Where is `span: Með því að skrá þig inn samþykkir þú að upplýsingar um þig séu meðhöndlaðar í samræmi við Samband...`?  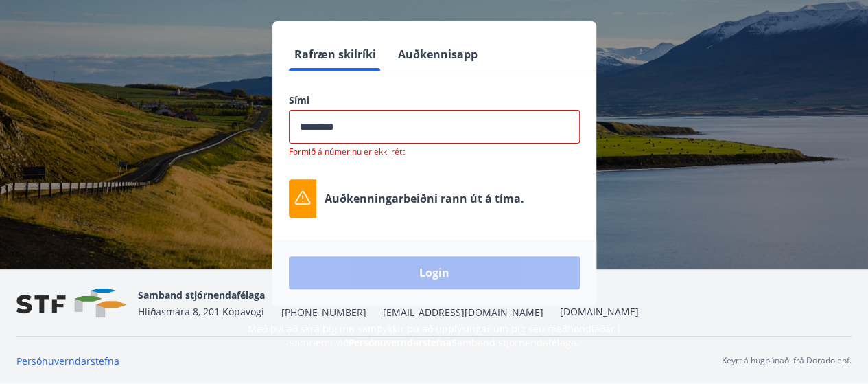 span: Með því að skrá þig inn samþykkir þú að upplýsingar um þig séu meðhöndlaðar í samræmi við Samband... is located at coordinates (434, 336).